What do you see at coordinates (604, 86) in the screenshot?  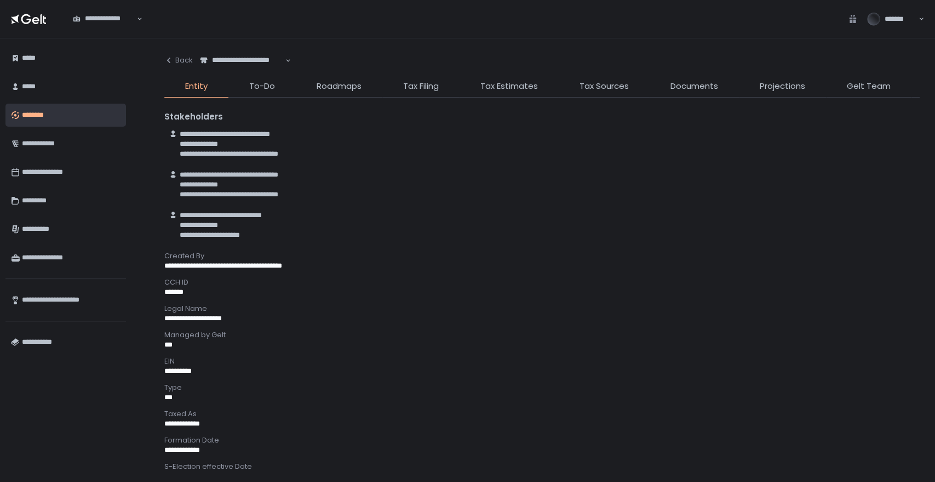 I see `span: Tax Sources` at bounding box center [604, 86].